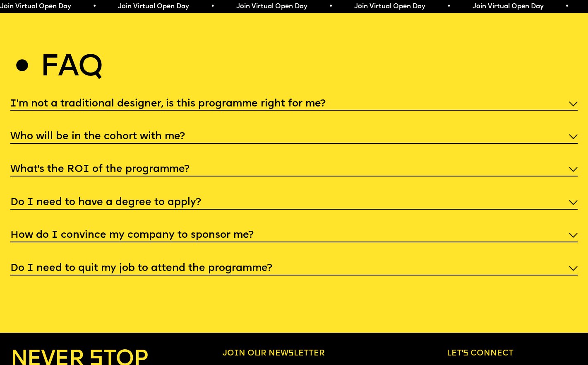 The width and height of the screenshot is (588, 365). What do you see at coordinates (304, 353) in the screenshot?
I see `h6: Join our newsletter` at bounding box center [304, 353].